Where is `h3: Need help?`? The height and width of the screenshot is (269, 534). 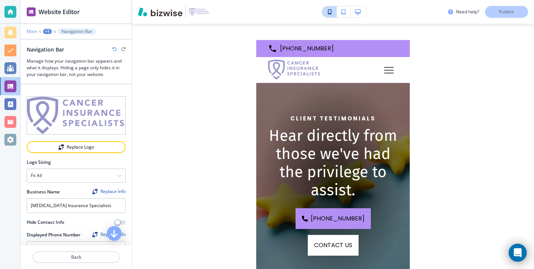 h3: Need help? is located at coordinates (467, 12).